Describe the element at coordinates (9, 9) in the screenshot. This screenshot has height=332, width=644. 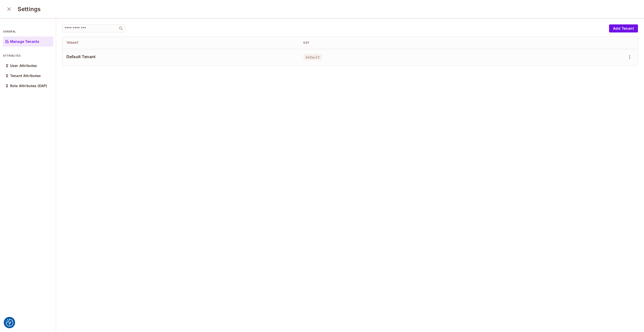
I see `button: close` at that location.